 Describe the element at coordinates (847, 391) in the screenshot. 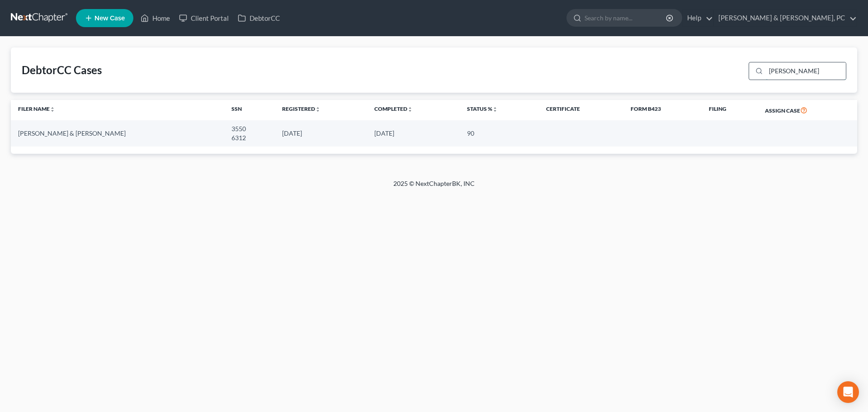

I see `div: Open Intercom Messenger` at that location.